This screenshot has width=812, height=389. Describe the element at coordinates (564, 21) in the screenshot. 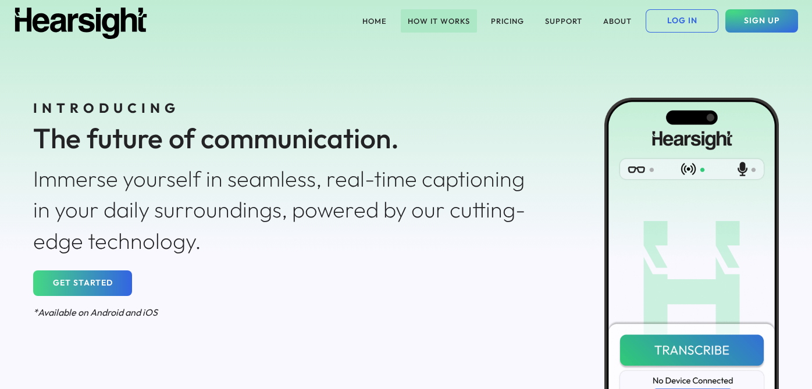

I see `button: SUPPORT` at that location.